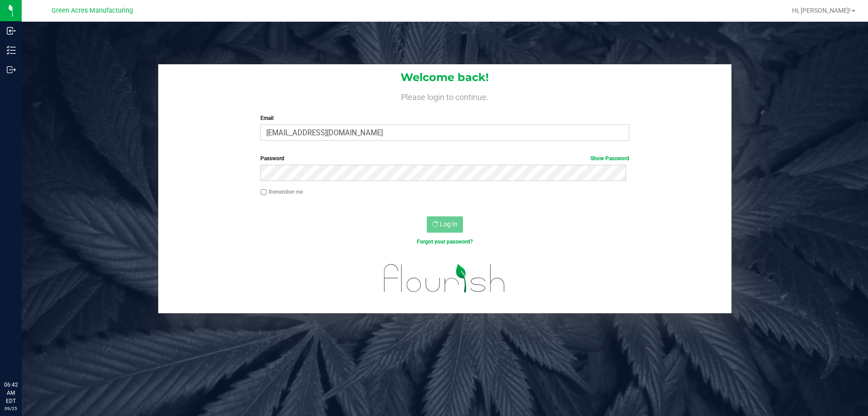 The height and width of the screenshot is (416, 868). What do you see at coordinates (11, 31) in the screenshot?
I see `inline-svg: Inbound` at bounding box center [11, 31].